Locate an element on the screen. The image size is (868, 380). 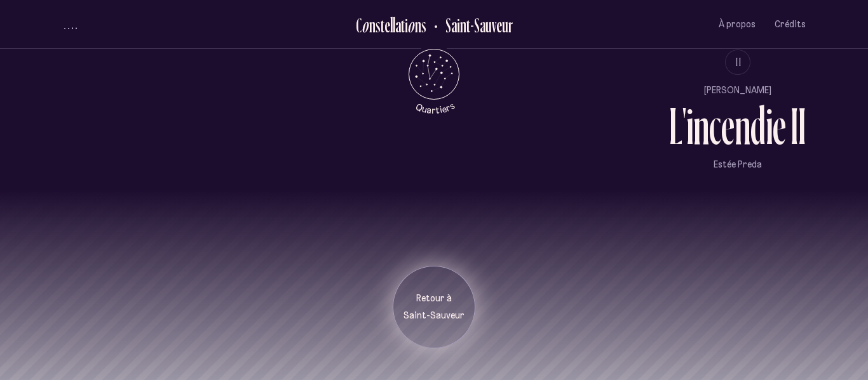
span: Crédits is located at coordinates (790, 24).